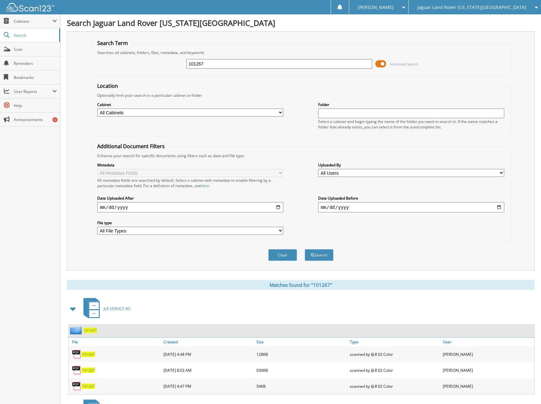 The image size is (541, 404). I want to click on img: folder2.png, so click(77, 331).